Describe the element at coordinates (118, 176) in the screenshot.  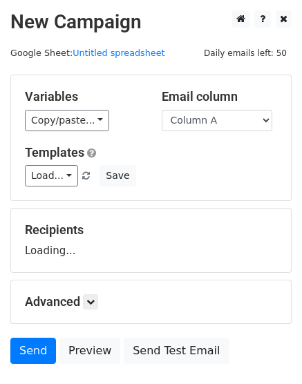
I see `button: Save` at that location.